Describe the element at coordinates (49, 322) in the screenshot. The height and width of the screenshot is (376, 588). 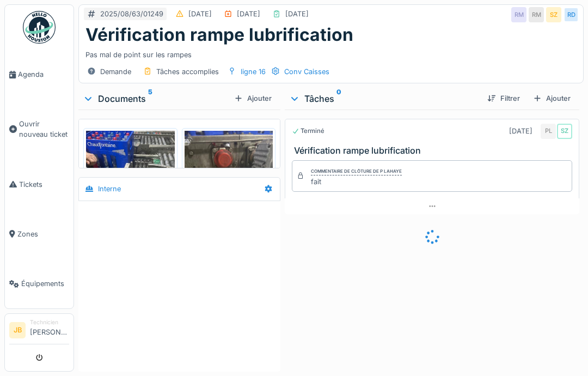
I see `div: Technicien` at that location.